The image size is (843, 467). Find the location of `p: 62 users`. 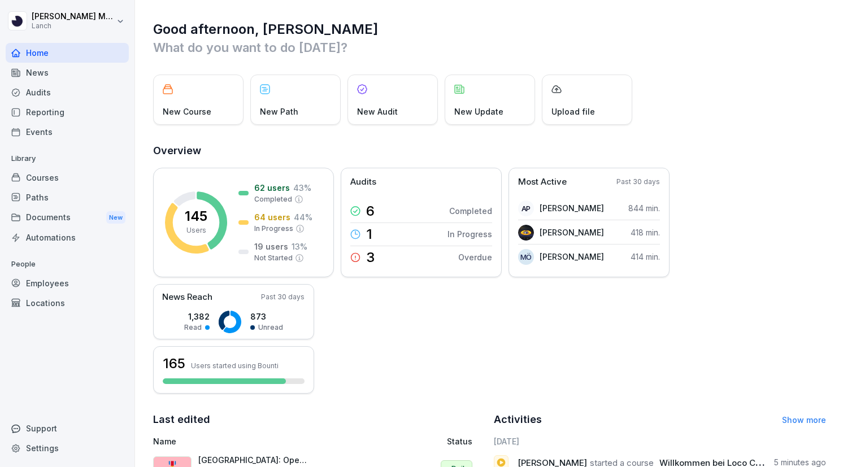

p: 62 users is located at coordinates (272, 188).